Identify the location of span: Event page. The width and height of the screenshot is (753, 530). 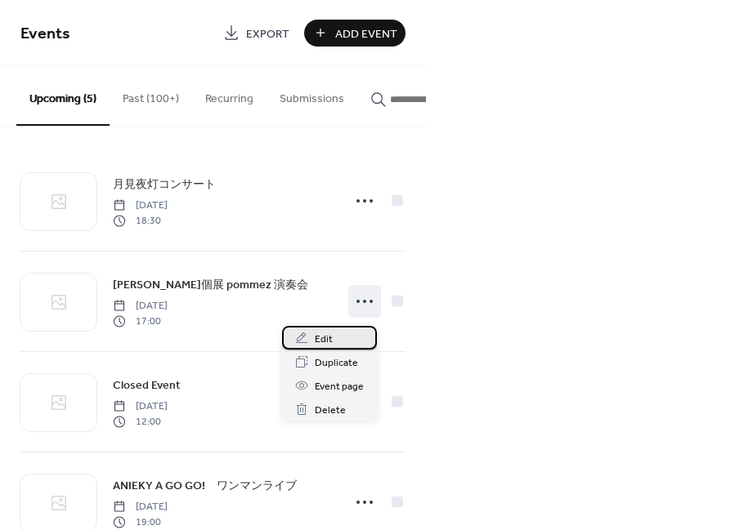
(339, 386).